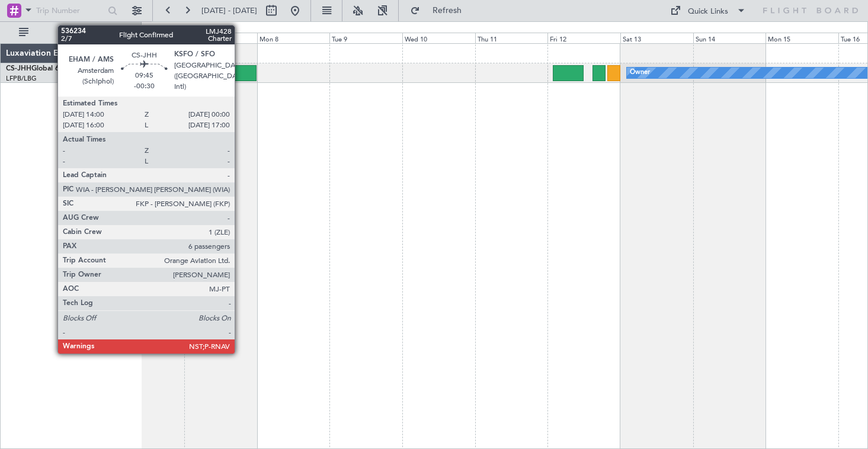 The image size is (868, 449). What do you see at coordinates (441, 10) in the screenshot?
I see `button: Refresh` at bounding box center [441, 10].